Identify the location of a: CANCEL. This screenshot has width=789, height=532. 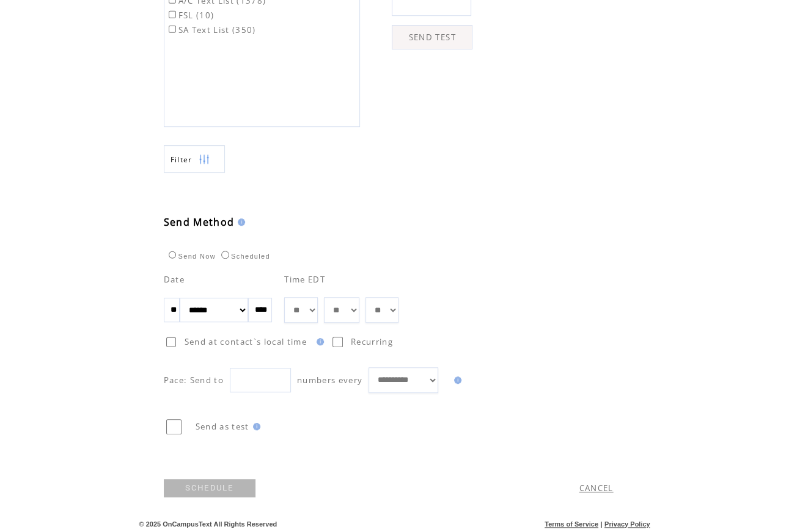
(596, 488).